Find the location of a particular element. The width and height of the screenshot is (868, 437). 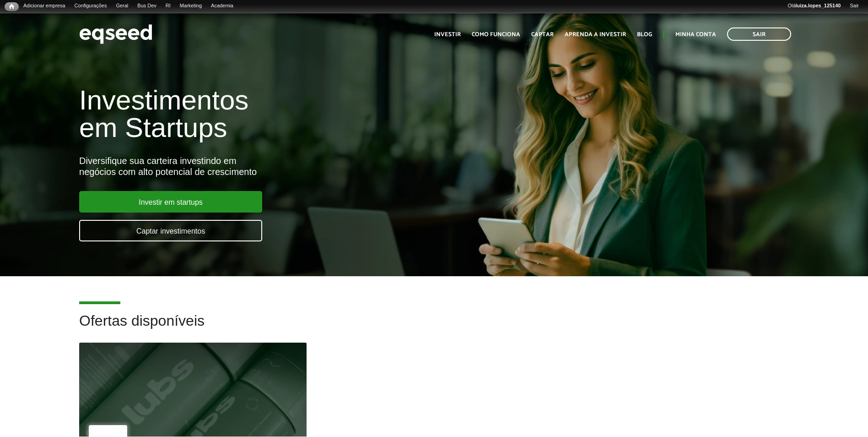

a: Minha conta is located at coordinates (695, 34).